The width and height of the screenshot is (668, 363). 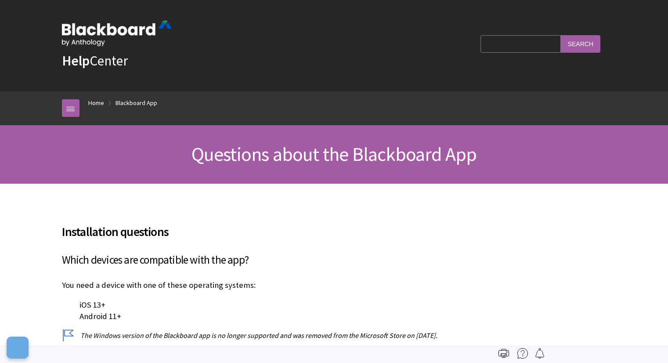 What do you see at coordinates (334, 310) in the screenshot?
I see `p: iOS 13+ Android 11+` at bounding box center [334, 310].